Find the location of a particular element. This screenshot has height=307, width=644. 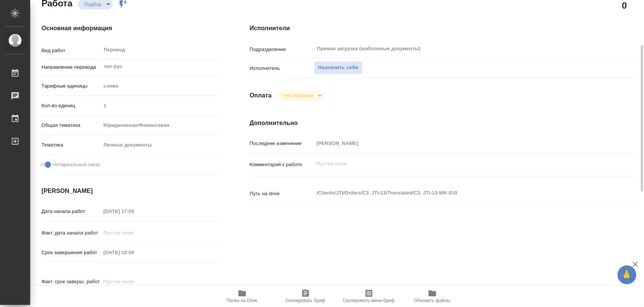

p: Последнее изменение is located at coordinates (282, 143).